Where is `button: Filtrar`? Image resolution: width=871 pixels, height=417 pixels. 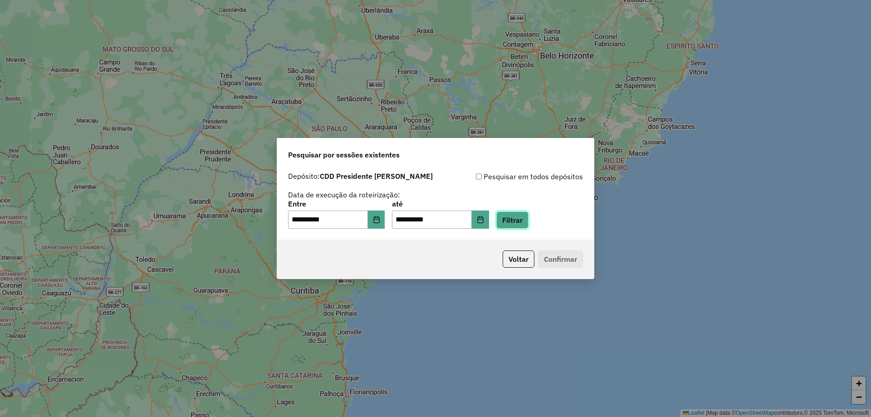
button: Filtrar is located at coordinates (512, 220).